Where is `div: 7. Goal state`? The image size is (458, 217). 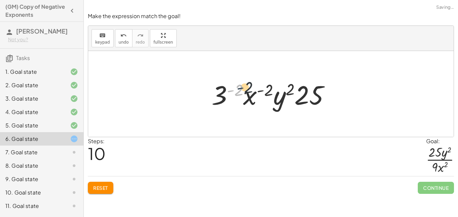 div: 7. Goal state is located at coordinates (32, 152).